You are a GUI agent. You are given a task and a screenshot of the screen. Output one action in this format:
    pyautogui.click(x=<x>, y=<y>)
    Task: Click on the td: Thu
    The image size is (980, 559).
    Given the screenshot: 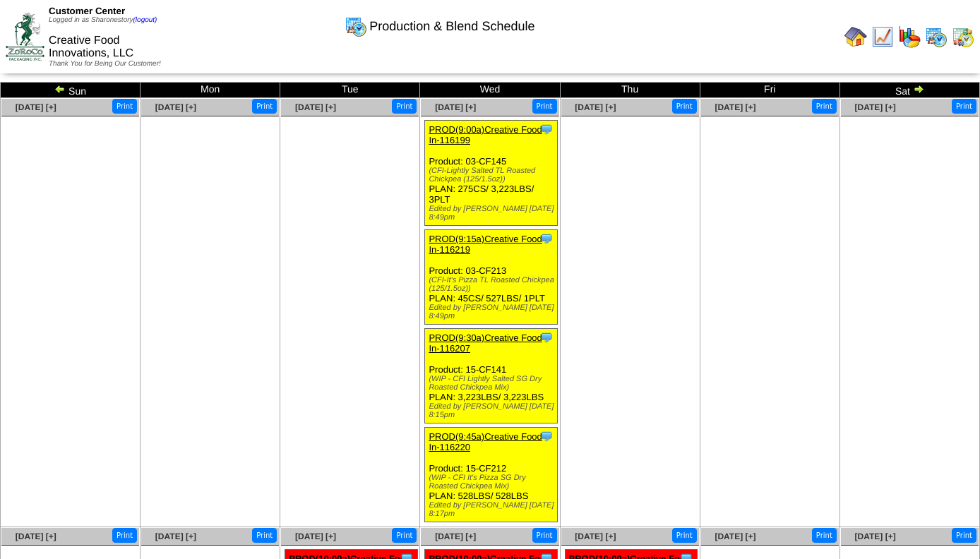 What is the action you would take?
    pyautogui.click(x=630, y=90)
    